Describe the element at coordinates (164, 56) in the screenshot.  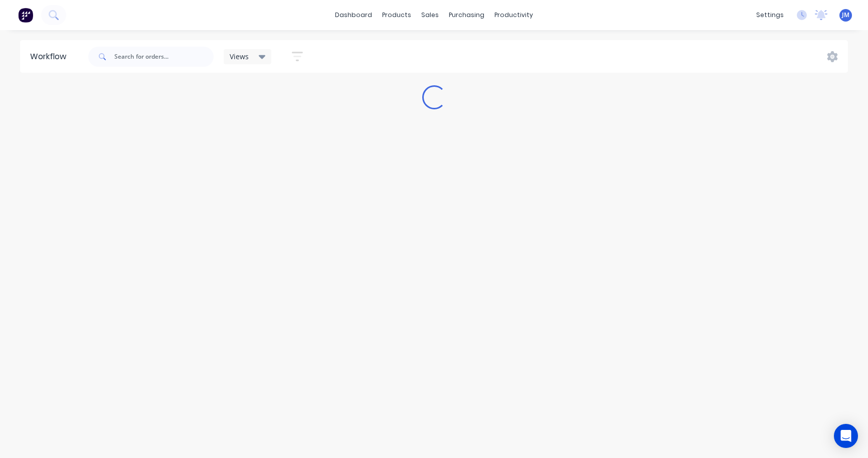
I see `input: Search for orders...` at that location.